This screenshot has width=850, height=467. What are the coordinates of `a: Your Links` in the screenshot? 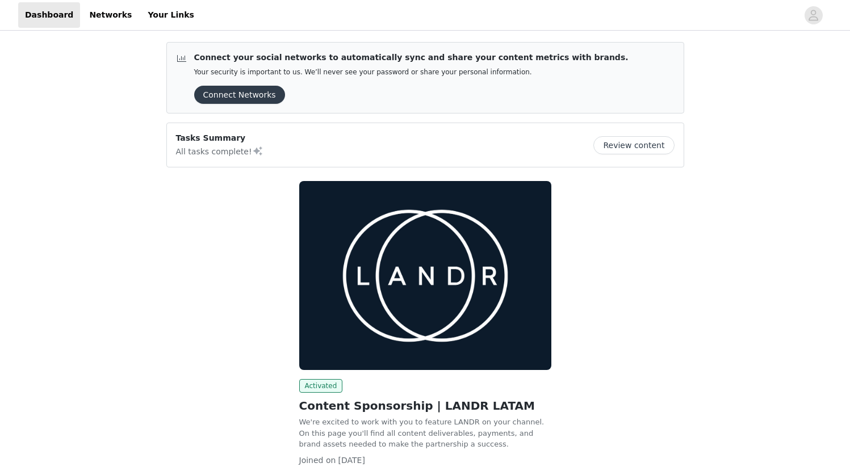 It's located at (171, 15).